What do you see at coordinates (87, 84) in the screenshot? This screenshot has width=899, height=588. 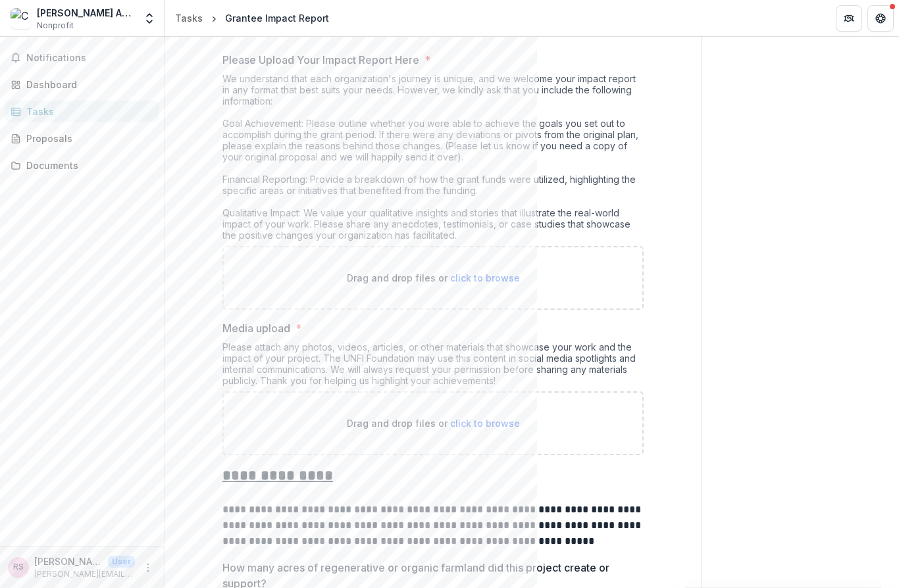 I see `div: Dashboard` at bounding box center [87, 84].